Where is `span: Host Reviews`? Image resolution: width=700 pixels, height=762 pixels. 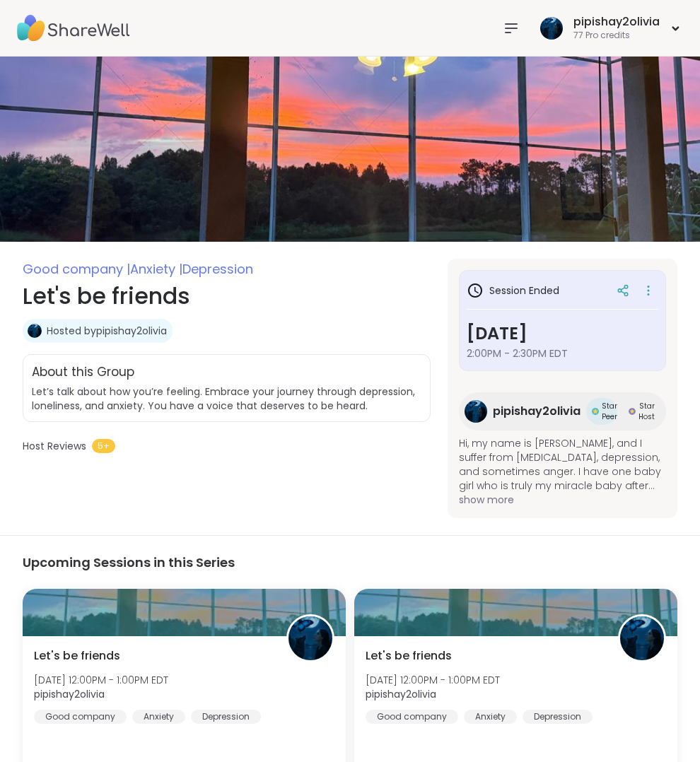 span: Host Reviews is located at coordinates (55, 446).